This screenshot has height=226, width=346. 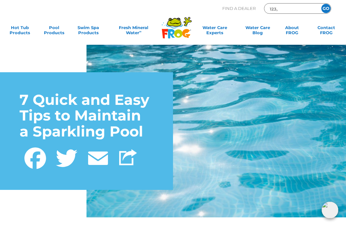 What do you see at coordinates (291, 9) in the screenshot?
I see `input: Zip Code Form` at bounding box center [291, 9].